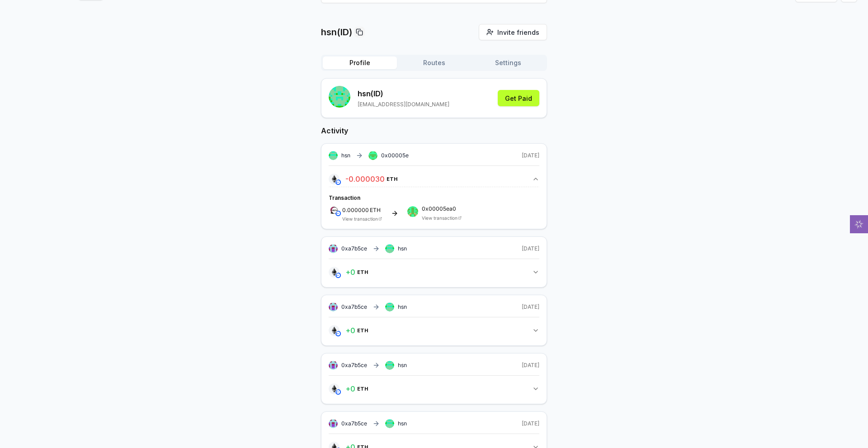 The width and height of the screenshot is (868, 448). What do you see at coordinates (512, 32) in the screenshot?
I see `button: Invite friends` at bounding box center [512, 32].